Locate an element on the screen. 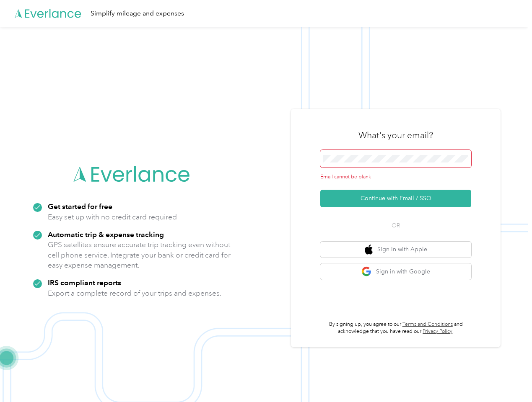  strong: Get started for free is located at coordinates (80, 206).